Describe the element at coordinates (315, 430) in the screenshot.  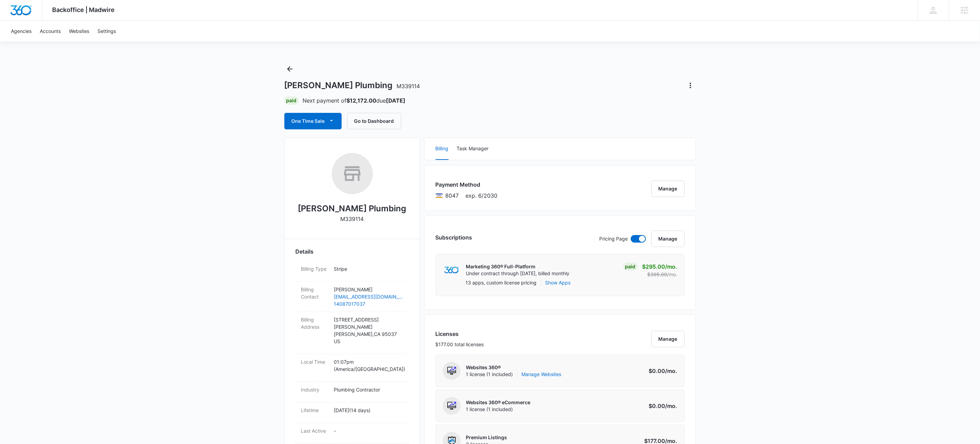
I see `dt: Last Active` at that location.